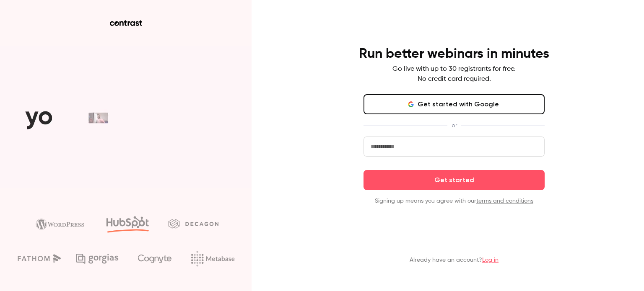 The height and width of the screenshot is (291, 644). I want to click on span: or, so click(454, 125).